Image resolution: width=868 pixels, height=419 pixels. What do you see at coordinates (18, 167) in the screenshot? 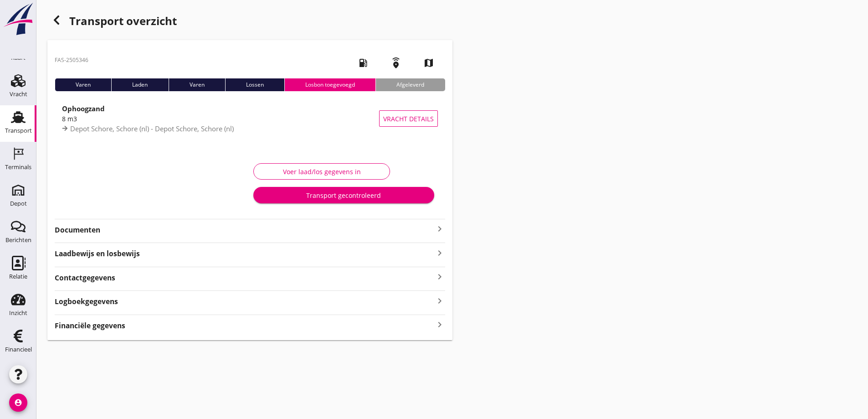
I see `div: Terminals` at bounding box center [18, 167].